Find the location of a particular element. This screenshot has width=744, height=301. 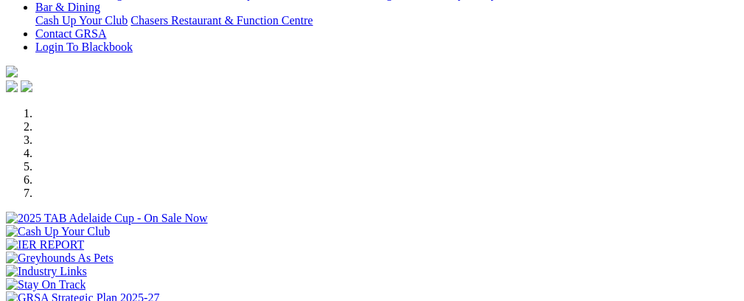

img: facebook.svg is located at coordinates (12, 86).